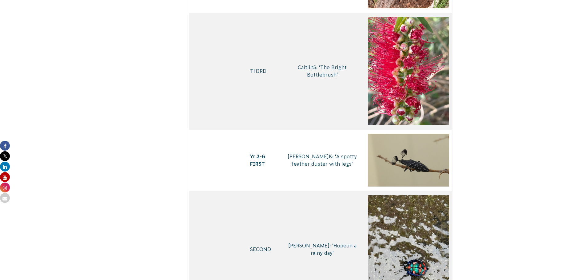  I want to click on span: The Bright Bottlebrush, so click(327, 71).